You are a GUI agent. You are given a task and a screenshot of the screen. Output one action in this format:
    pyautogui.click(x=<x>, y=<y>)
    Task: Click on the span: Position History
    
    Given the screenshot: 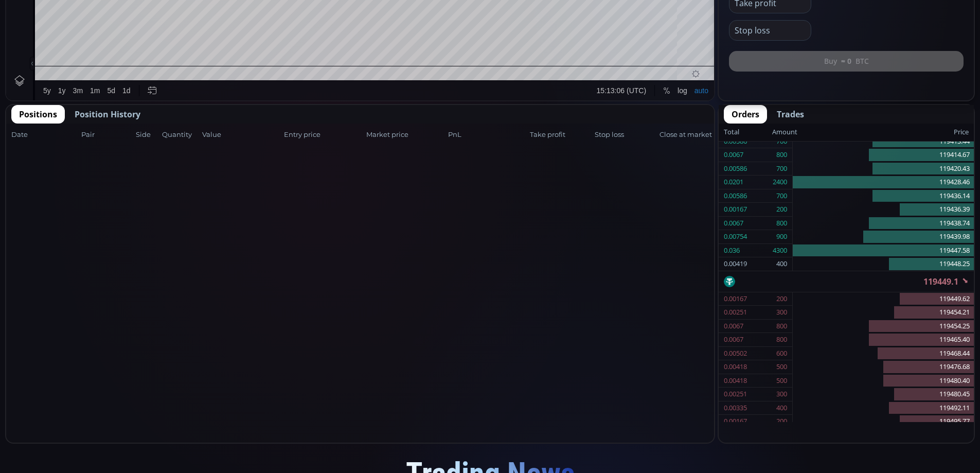 What is the action you would take?
    pyautogui.click(x=108, y=114)
    